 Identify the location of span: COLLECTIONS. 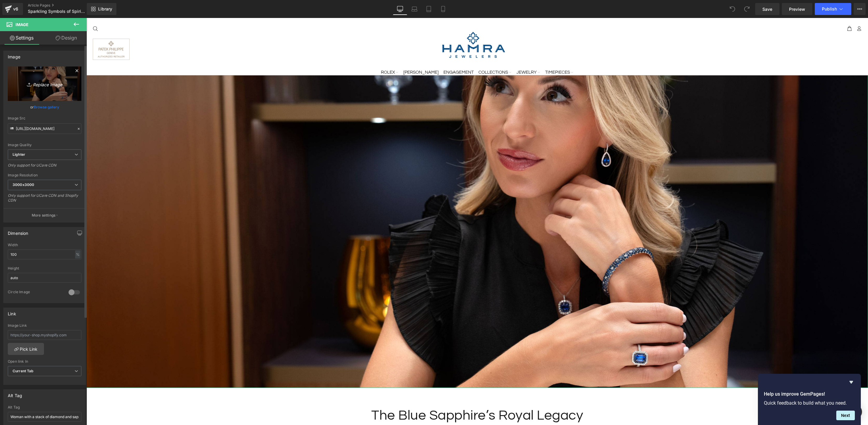
(408, 54).